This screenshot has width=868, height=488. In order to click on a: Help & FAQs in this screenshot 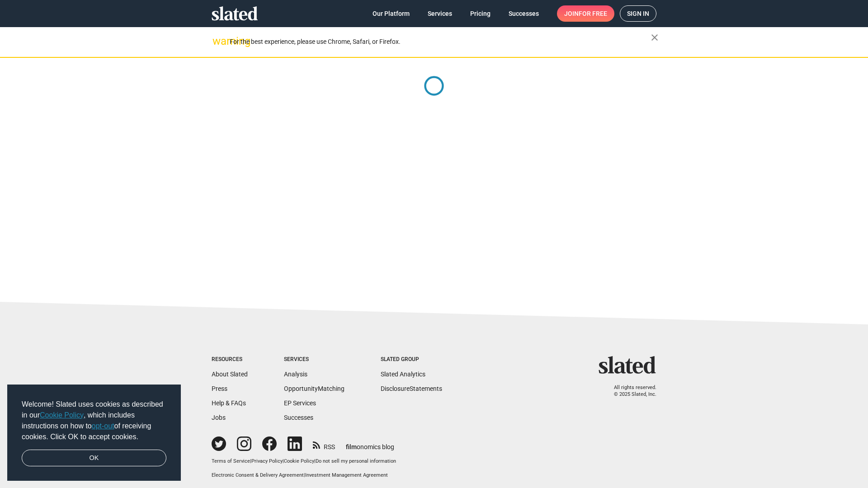, I will do `click(229, 403)`.